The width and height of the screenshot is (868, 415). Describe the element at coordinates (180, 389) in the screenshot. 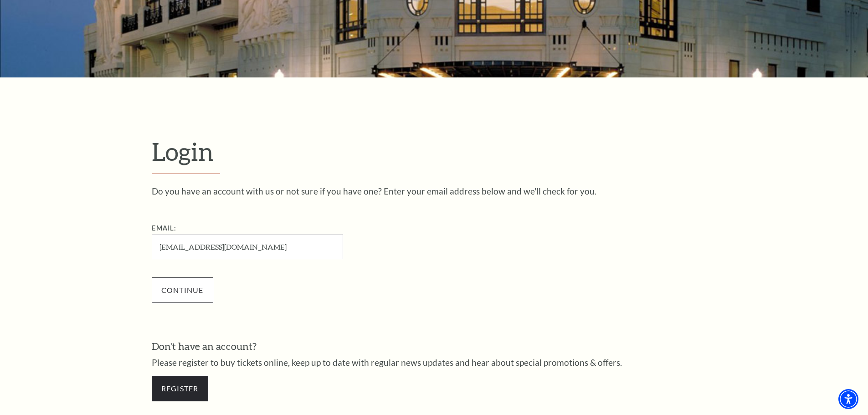

I see `a: Register` at that location.